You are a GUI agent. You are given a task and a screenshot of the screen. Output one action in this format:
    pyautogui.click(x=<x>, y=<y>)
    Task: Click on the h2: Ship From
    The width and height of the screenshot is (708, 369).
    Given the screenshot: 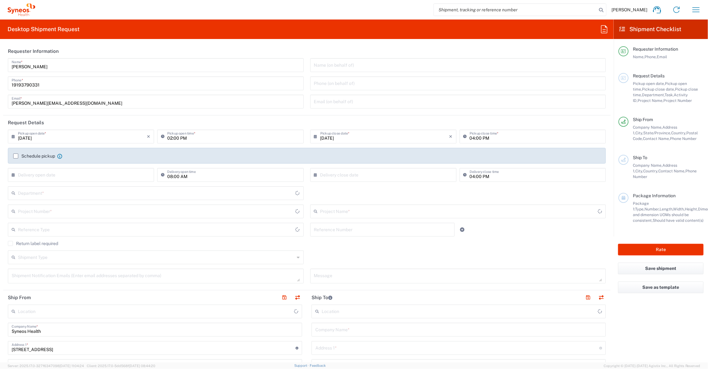 What is the action you would take?
    pyautogui.click(x=19, y=297)
    